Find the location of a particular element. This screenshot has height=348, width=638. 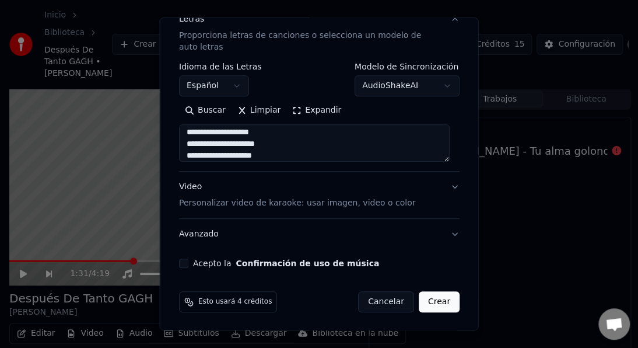

p: Proporciona letras de canciones o selecciona un modelo de auto letras is located at coordinates (310, 41).